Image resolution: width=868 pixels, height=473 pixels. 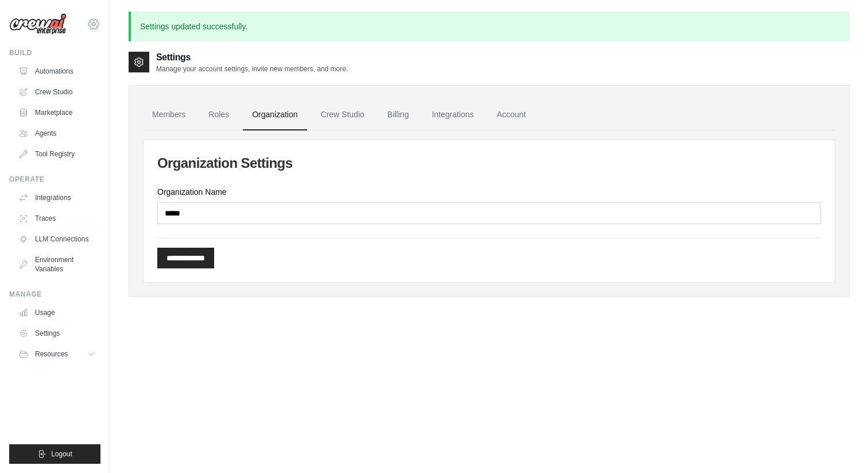 What do you see at coordinates (56, 264) in the screenshot?
I see `a: Environment Variables` at bounding box center [56, 264].